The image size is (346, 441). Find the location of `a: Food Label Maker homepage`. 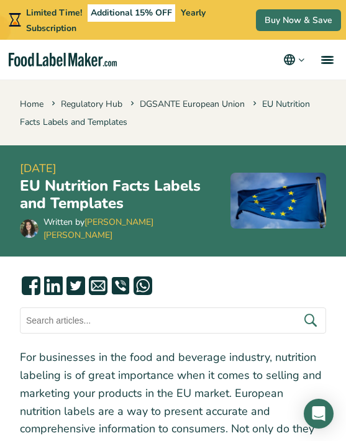

a: Food Label Maker homepage is located at coordinates (63, 60).